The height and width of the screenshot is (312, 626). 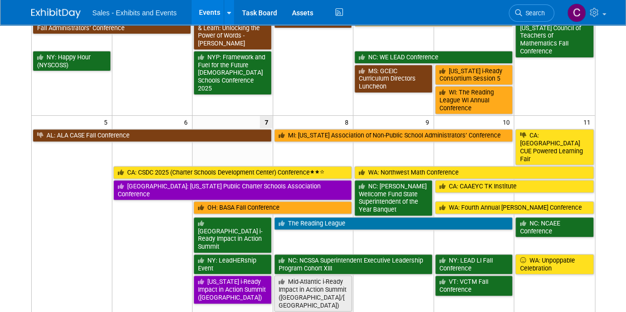 What do you see at coordinates (135, 13) in the screenshot?
I see `span: Sales - Exhibits and Events` at bounding box center [135, 13].